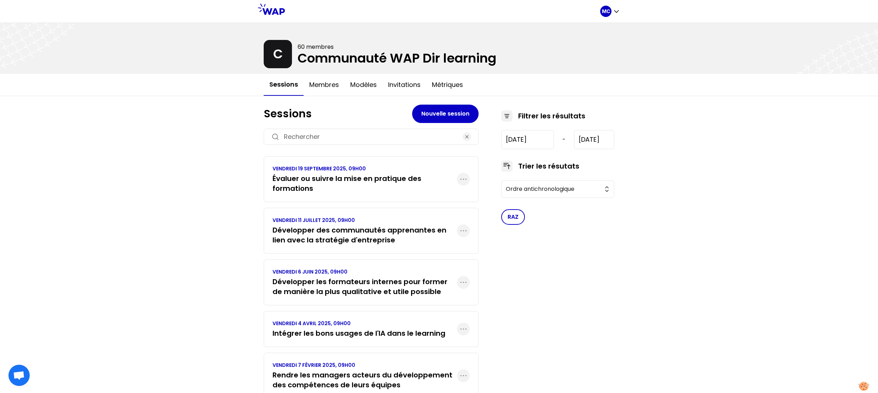 This screenshot has height=393, width=878. What do you see at coordinates (446, 114) in the screenshot?
I see `button: Nouvelle session` at bounding box center [446, 114].